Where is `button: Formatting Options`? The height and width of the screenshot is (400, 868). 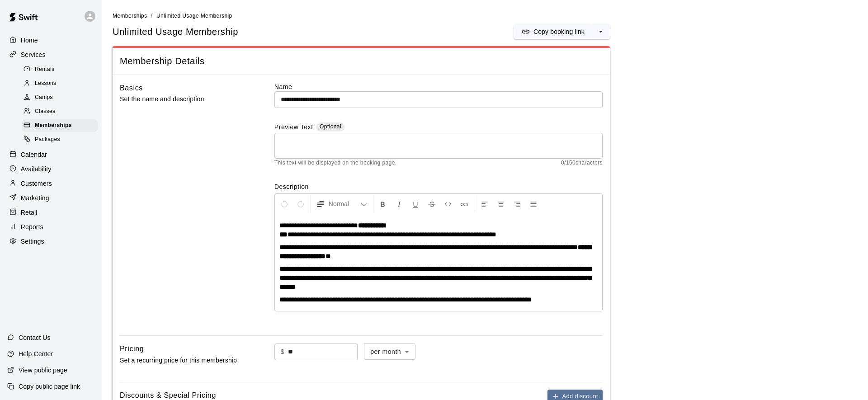
button: Formatting Options is located at coordinates (342, 203).